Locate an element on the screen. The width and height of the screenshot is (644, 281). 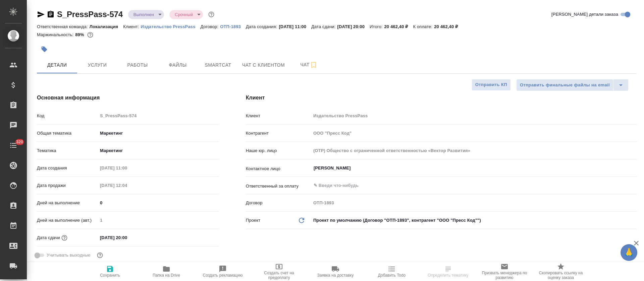
span: Учитывать выходные is located at coordinates (68, 255).